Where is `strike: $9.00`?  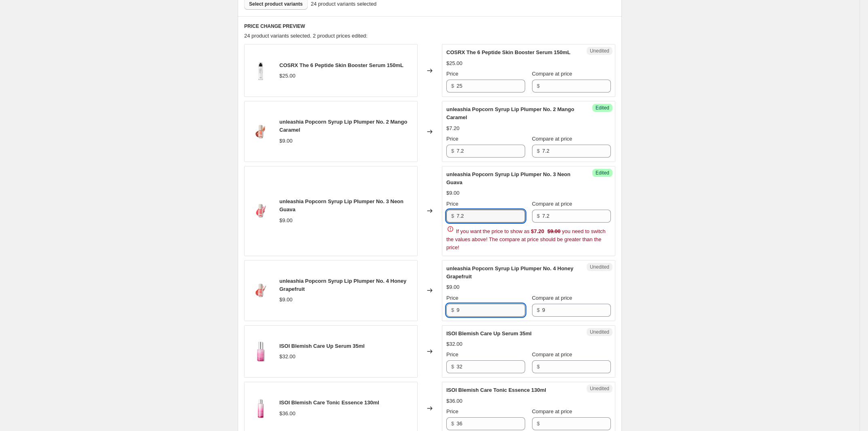 strike: $9.00 is located at coordinates (554, 231).